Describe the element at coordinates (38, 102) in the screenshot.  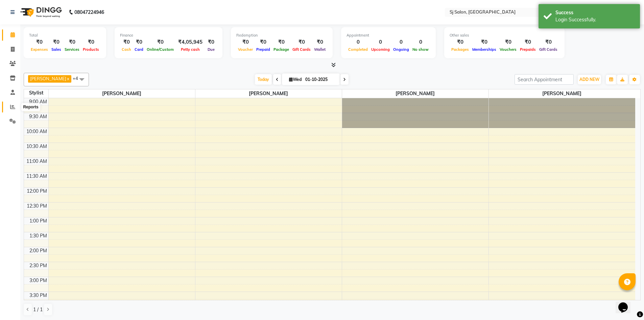
I see `div: 9:00 AM` at that location.